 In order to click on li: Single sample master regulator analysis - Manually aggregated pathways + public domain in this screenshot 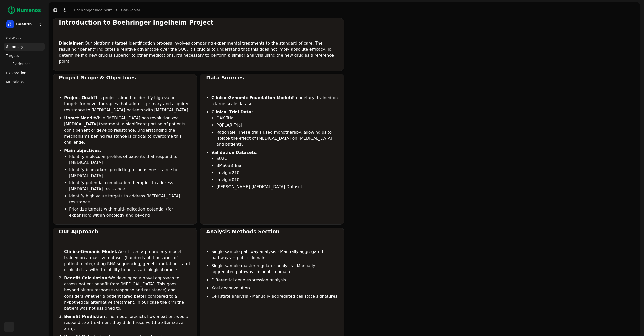, I will do `click(275, 269)`.